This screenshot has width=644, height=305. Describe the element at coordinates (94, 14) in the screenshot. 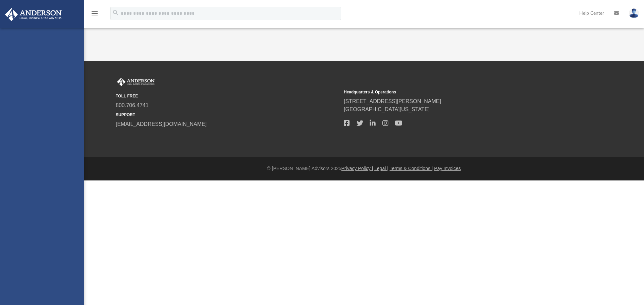

I see `i: menu` at that location.